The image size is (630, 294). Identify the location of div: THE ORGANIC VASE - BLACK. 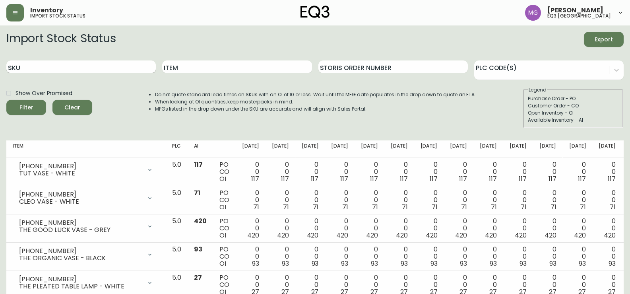
(80, 258).